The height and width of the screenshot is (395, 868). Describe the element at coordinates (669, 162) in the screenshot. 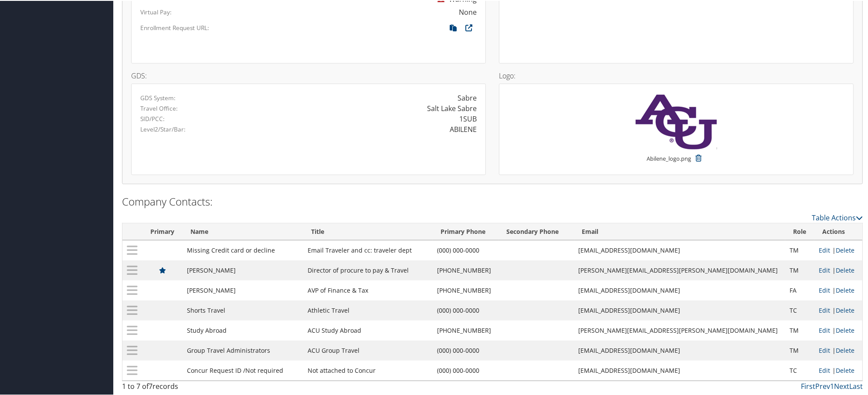

I see `small: Abilene_logo.png` at that location.